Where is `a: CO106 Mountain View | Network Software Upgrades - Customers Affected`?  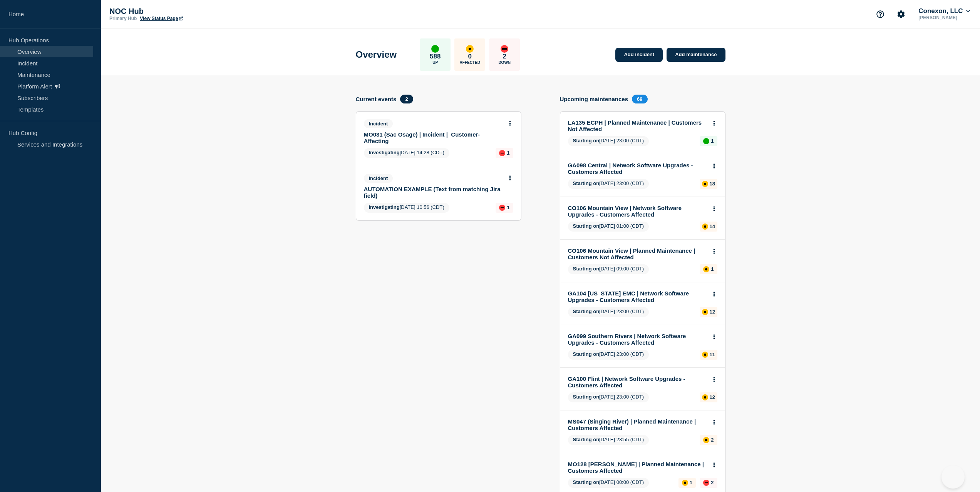 a: CO106 Mountain View | Network Software Upgrades - Customers Affected is located at coordinates (637, 211).